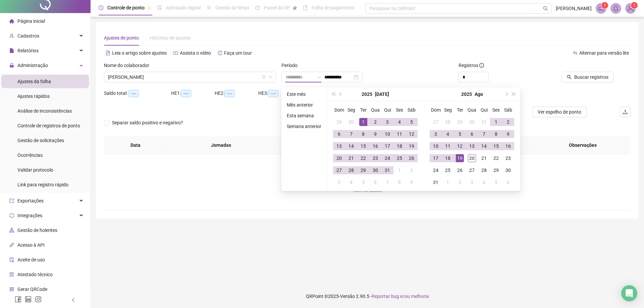  I want to click on td: 2025-08-18, so click(448, 158).